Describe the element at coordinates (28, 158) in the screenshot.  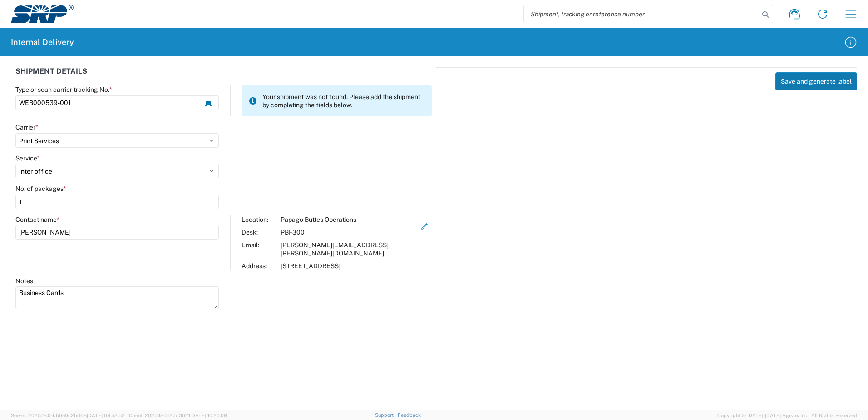
I see `label: Service` at that location.